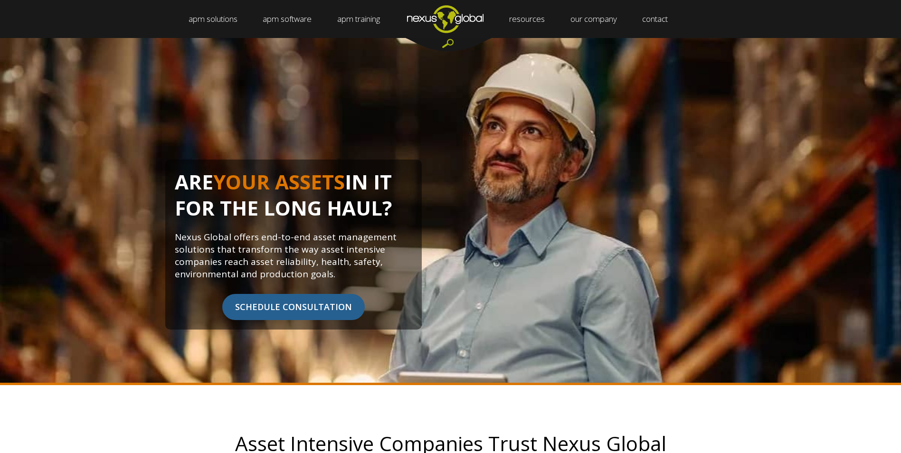  Describe the element at coordinates (294, 307) in the screenshot. I see `span: SCHEDULE CONSULTATION` at that location.